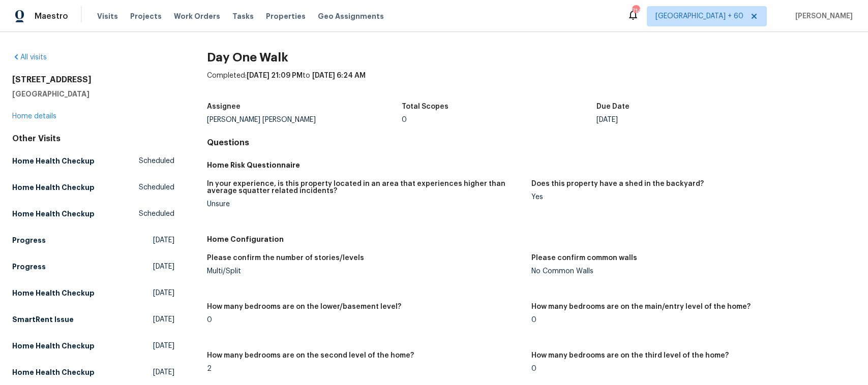 This screenshot has width=868, height=385. I want to click on span: Geo Assignments, so click(351, 16).